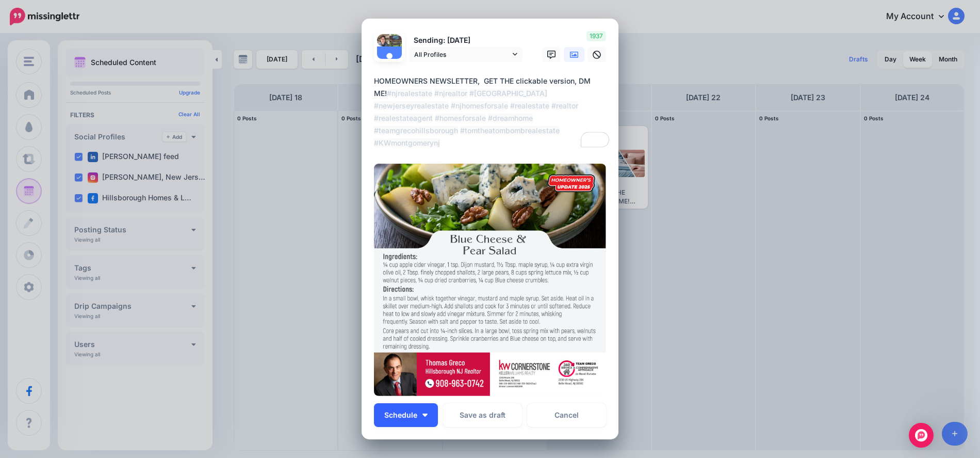 The height and width of the screenshot is (458, 980). Describe the element at coordinates (425, 415) in the screenshot. I see `img: arrow-down-white.png` at that location.